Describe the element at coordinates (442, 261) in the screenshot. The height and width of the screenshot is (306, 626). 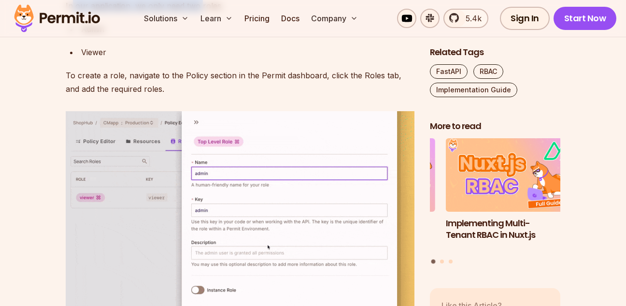
I see `button: Go to slide 2` at that location.